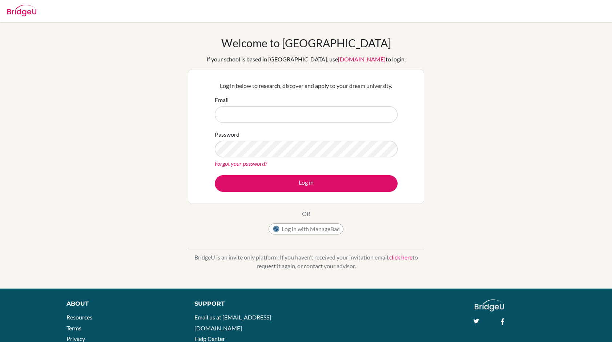  I want to click on a: Help Center, so click(210, 338).